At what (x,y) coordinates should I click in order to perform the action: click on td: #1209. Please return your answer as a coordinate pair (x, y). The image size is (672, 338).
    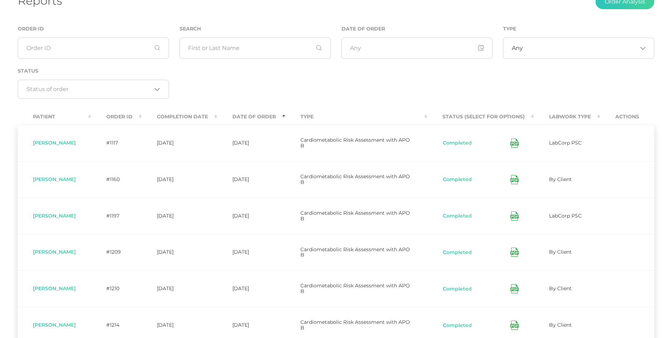
    Looking at the image, I should click on (116, 252).